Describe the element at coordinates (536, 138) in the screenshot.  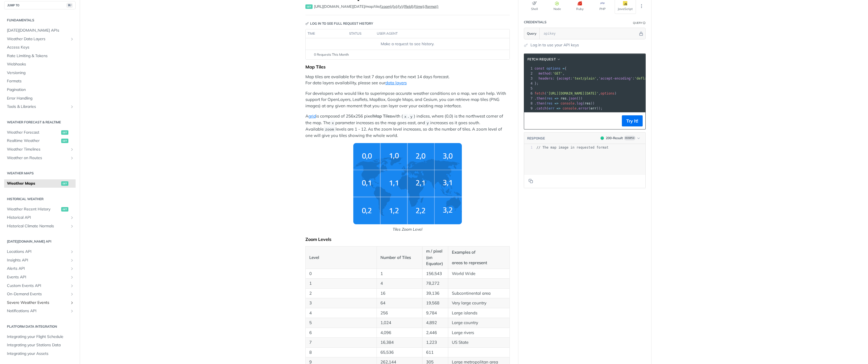
I see `button: RESPONSE` at that location.